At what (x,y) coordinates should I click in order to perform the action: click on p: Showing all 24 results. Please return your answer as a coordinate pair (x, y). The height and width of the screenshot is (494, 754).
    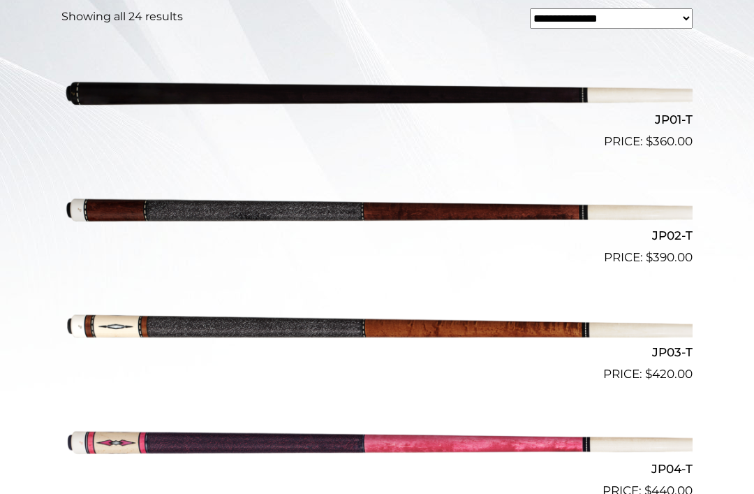
    Looking at the image, I should click on (122, 17).